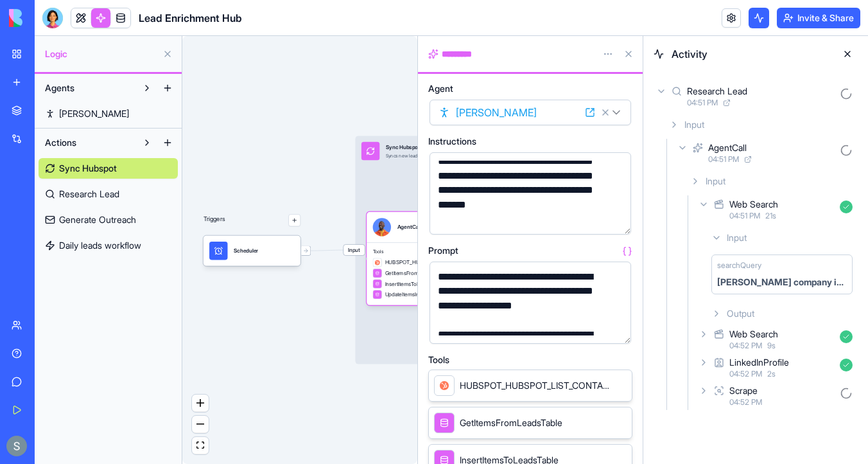  I want to click on div: Sync Hubspot, so click(476, 147).